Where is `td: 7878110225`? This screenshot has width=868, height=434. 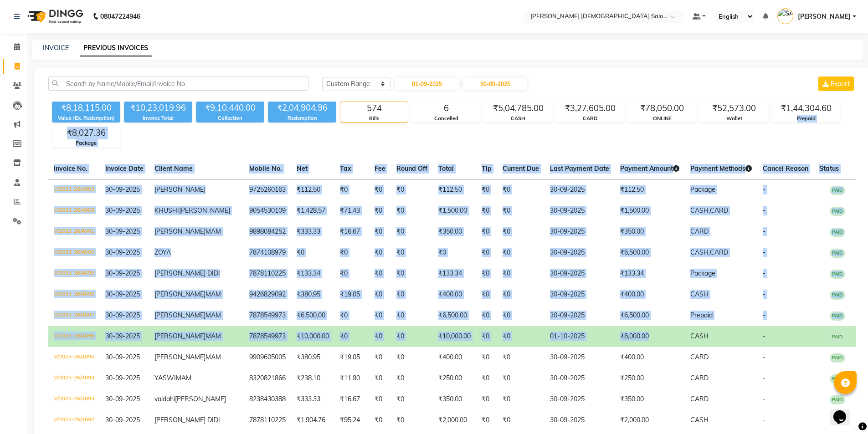
td: 7878110225 is located at coordinates (267, 274).